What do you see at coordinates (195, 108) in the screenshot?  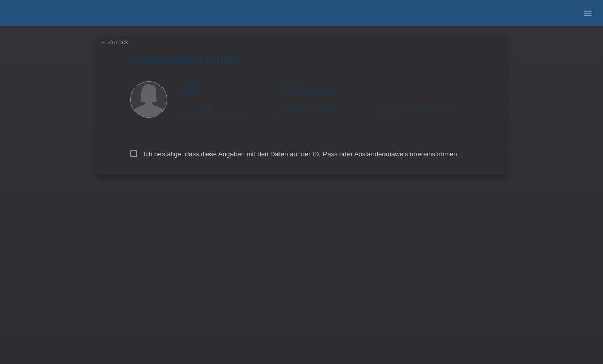 I see `span: Nationalität` at bounding box center [195, 108].